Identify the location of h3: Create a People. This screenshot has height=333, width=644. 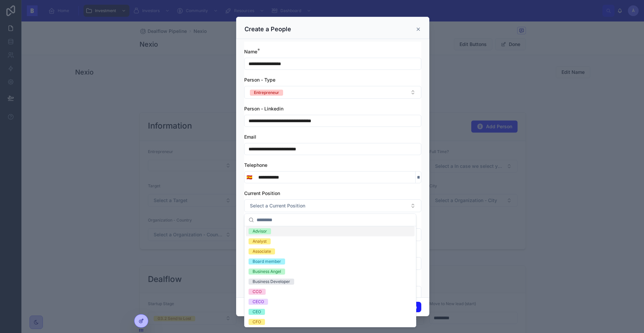
(268, 29).